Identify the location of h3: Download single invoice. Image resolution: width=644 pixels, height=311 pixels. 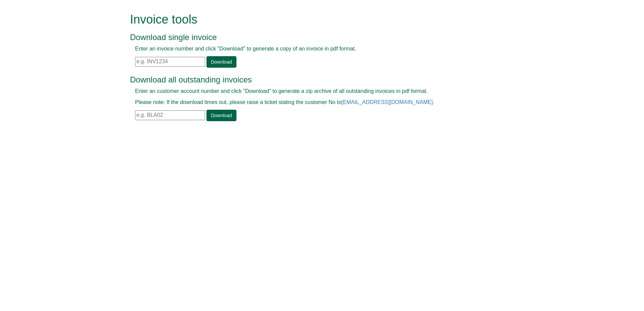
(314, 38).